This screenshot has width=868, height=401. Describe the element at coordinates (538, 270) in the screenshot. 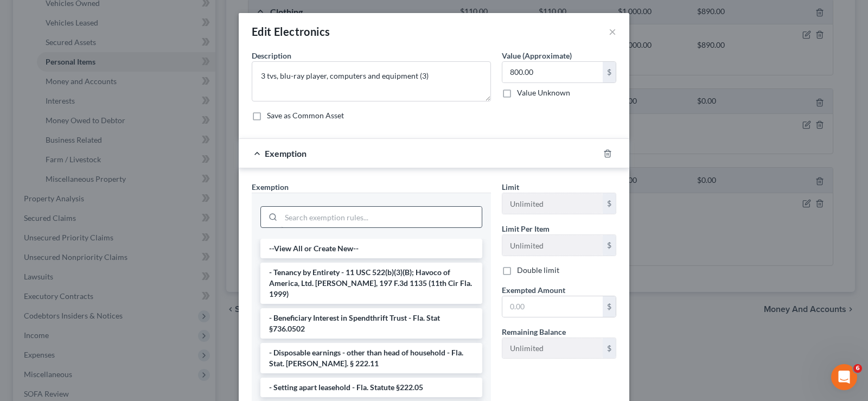

I see `label: Double limit` at that location.